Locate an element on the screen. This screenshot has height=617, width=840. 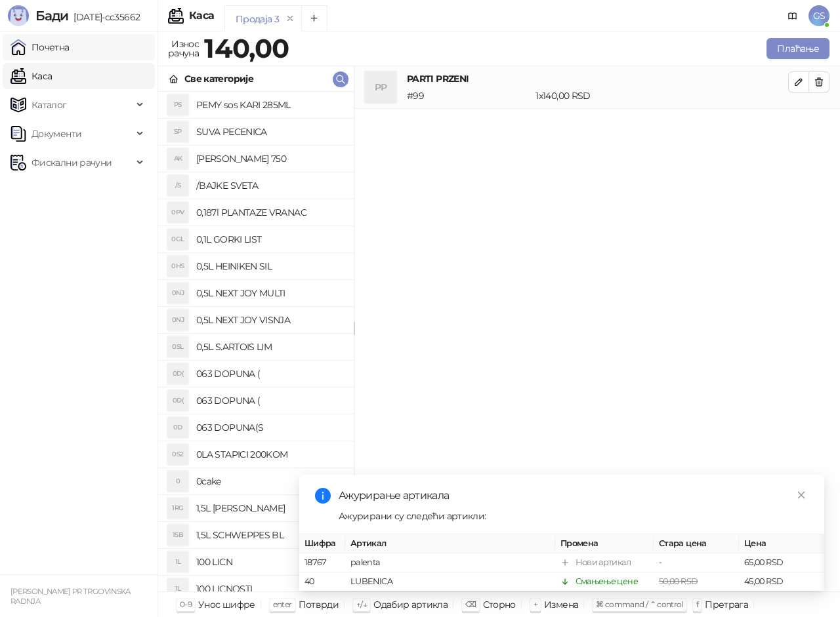
h4: 0,1L GORKI LIST is located at coordinates (270, 239).